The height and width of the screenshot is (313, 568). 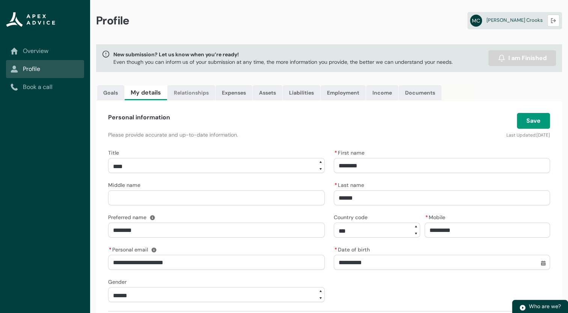 What do you see at coordinates (476, 21) in the screenshot?
I see `abbr: MC` at bounding box center [476, 21].